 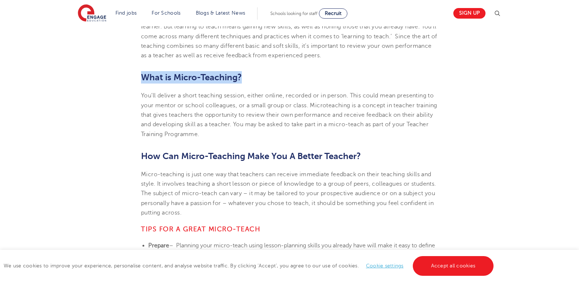 What do you see at coordinates (289, 156) in the screenshot?
I see `h2: How Can Micro-Teaching Make You A Better Teacher?` at bounding box center [289, 156].